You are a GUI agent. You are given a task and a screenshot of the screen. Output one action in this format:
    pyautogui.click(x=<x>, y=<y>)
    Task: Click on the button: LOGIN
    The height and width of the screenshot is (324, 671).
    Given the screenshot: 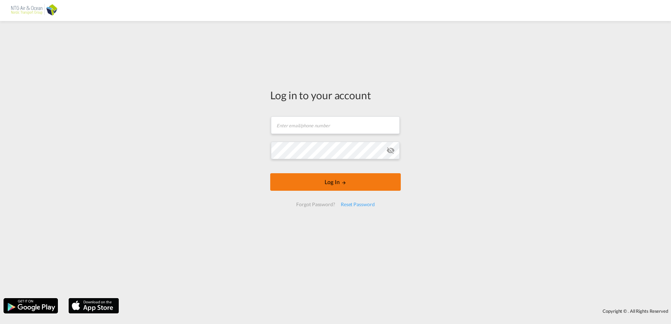 What is the action you would take?
    pyautogui.click(x=336, y=182)
    